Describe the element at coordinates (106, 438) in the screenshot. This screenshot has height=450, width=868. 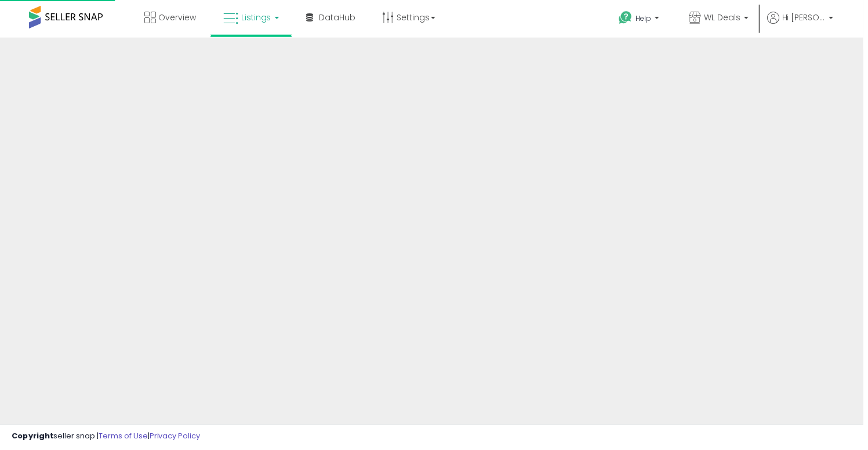
I see `div: seller snap | |` at that location.